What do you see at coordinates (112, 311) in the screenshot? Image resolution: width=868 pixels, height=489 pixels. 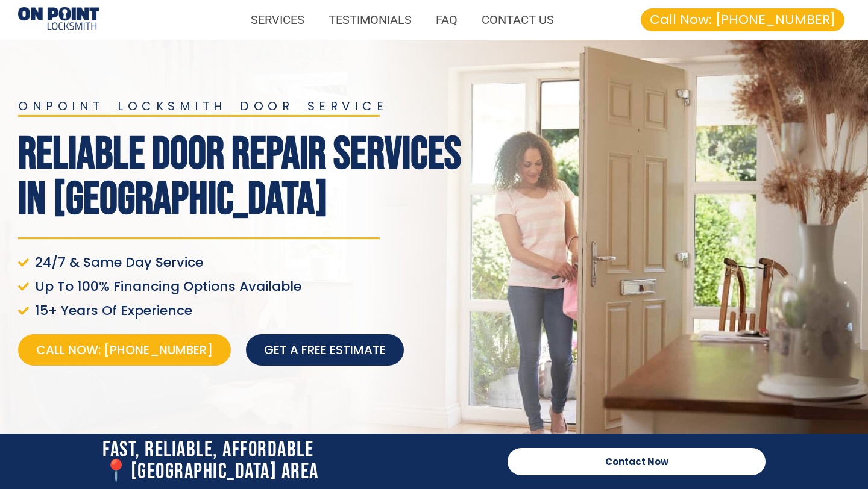 I see `span: 15+ Years Of Experience` at bounding box center [112, 311].